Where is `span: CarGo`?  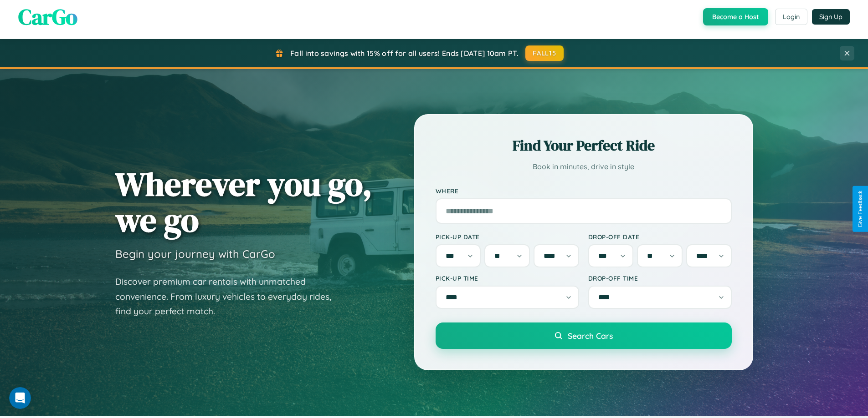 span: CarGo is located at coordinates (48, 17).